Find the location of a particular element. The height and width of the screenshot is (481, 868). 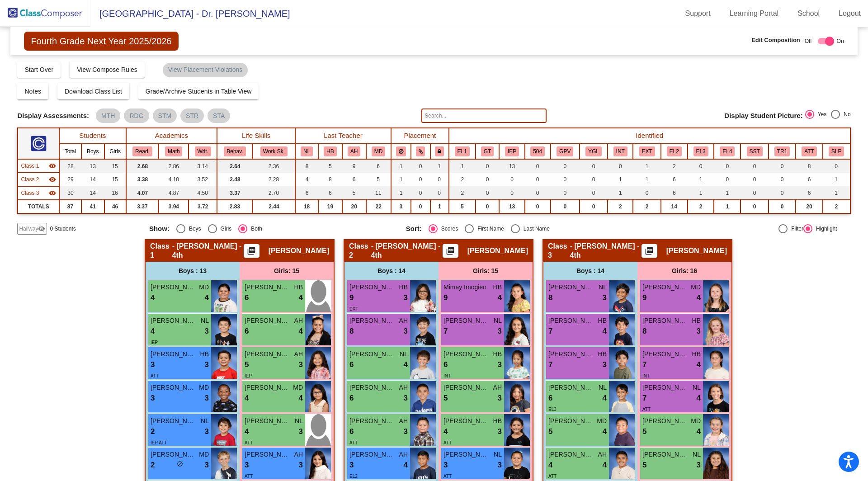

input: Search... is located at coordinates (483, 116).